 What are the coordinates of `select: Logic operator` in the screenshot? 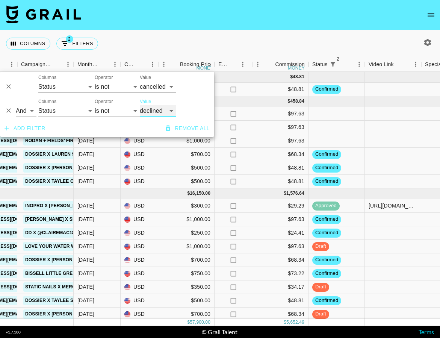 It's located at (26, 111).